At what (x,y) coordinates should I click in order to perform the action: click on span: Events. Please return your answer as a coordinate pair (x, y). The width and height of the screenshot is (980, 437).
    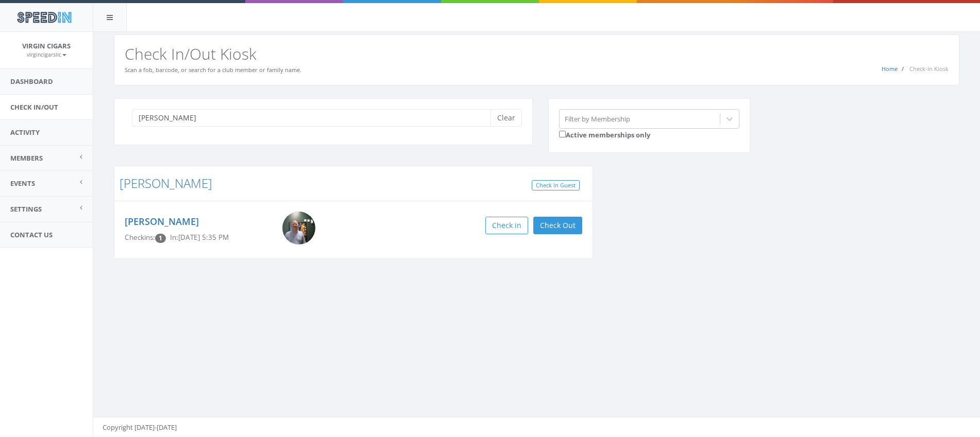
    Looking at the image, I should click on (22, 184).